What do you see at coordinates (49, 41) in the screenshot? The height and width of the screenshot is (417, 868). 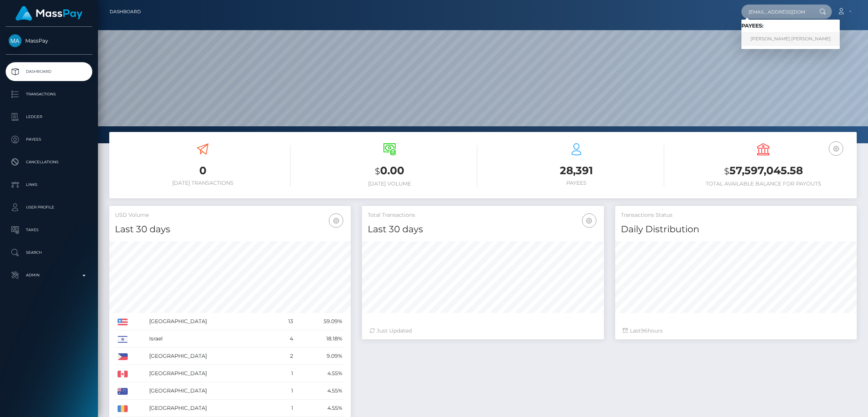 I see `span: MassPay` at bounding box center [49, 41].